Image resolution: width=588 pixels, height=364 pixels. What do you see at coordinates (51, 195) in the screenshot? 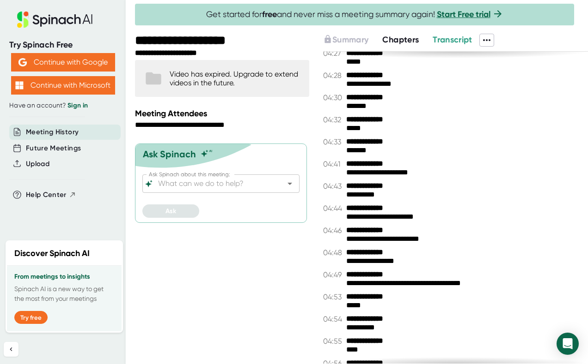
I see `button: Help Center` at bounding box center [51, 195].